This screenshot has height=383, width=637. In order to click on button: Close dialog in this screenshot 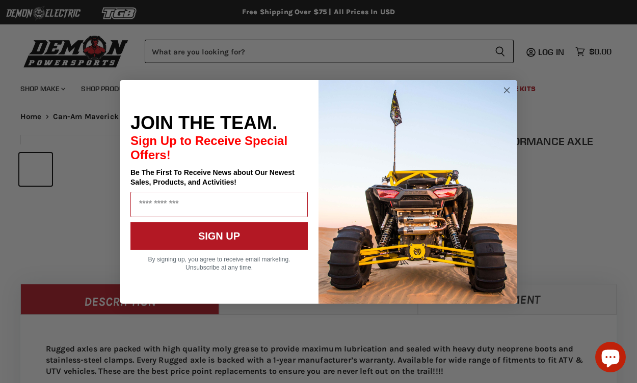, I will do `click(506, 90)`.